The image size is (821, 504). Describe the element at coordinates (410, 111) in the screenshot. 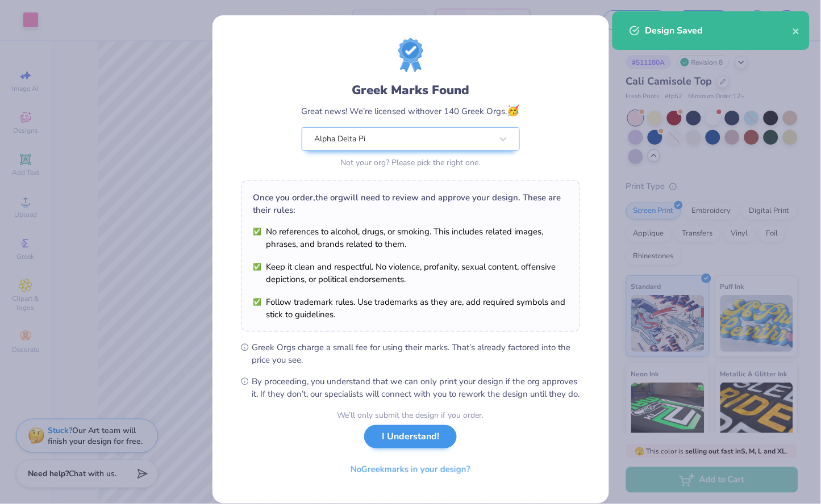

I see `div: Great news! We’re licensed with over 140 Greek Orgs.` at that location.